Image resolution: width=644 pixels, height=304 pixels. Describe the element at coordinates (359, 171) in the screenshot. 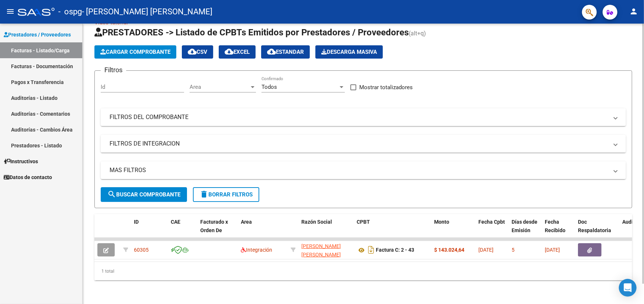

I see `mat-panel-title: MAS FILTROS` at that location.